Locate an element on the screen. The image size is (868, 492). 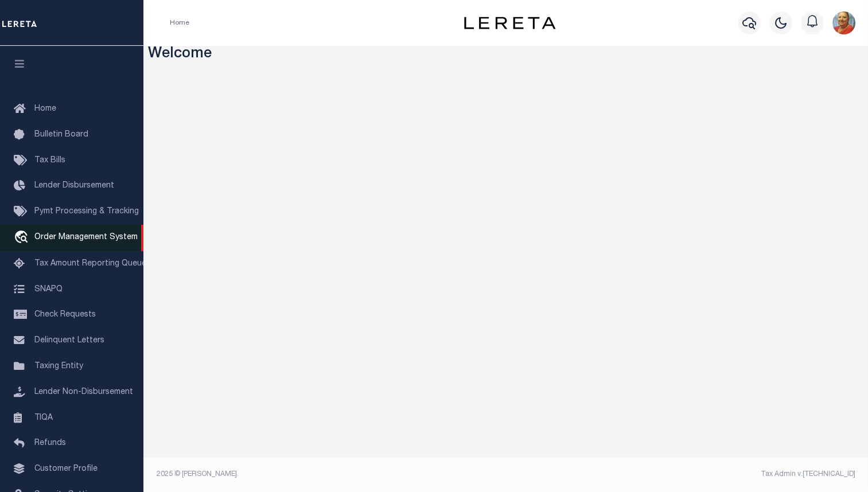
li: Home is located at coordinates (179, 23).